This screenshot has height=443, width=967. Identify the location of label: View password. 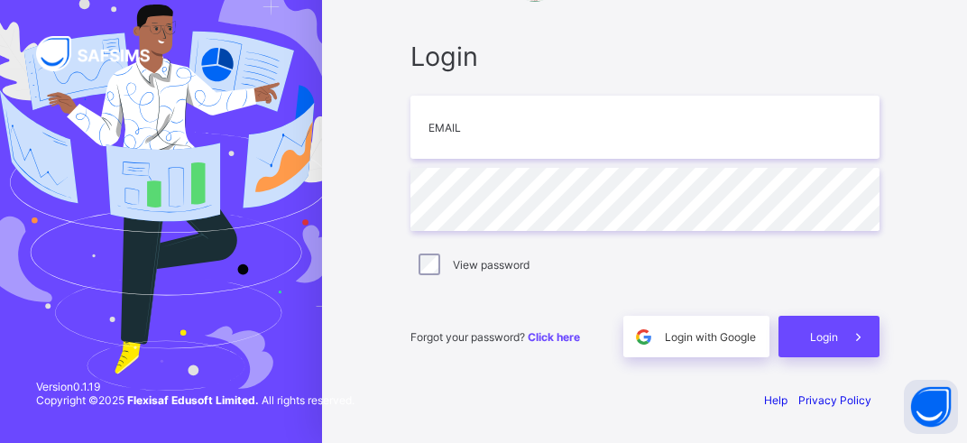
(491, 264).